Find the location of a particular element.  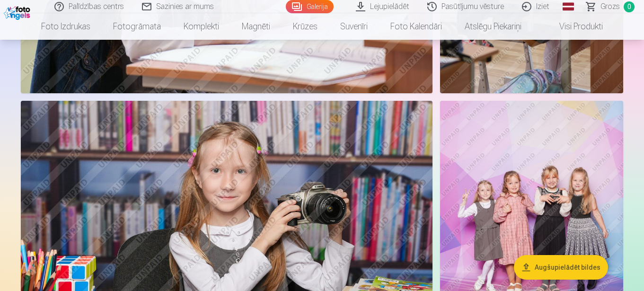

a: Suvenīri is located at coordinates (354, 26).